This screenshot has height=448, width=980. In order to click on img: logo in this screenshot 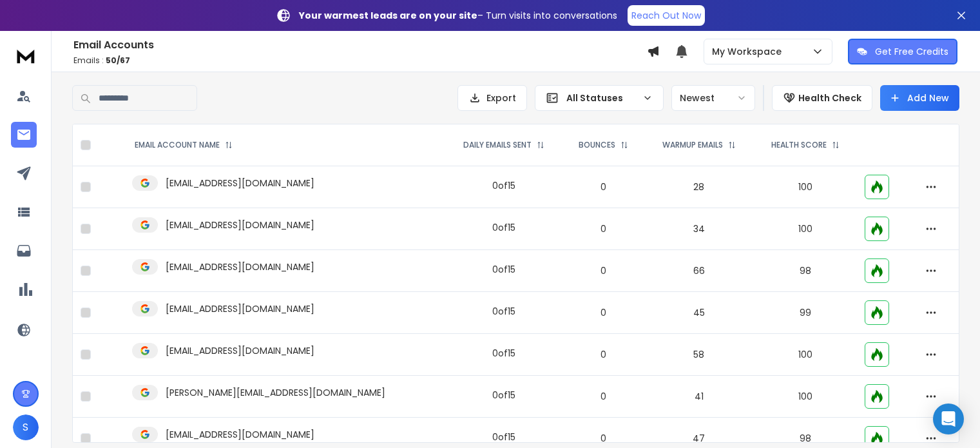, I will do `click(26, 55)`.